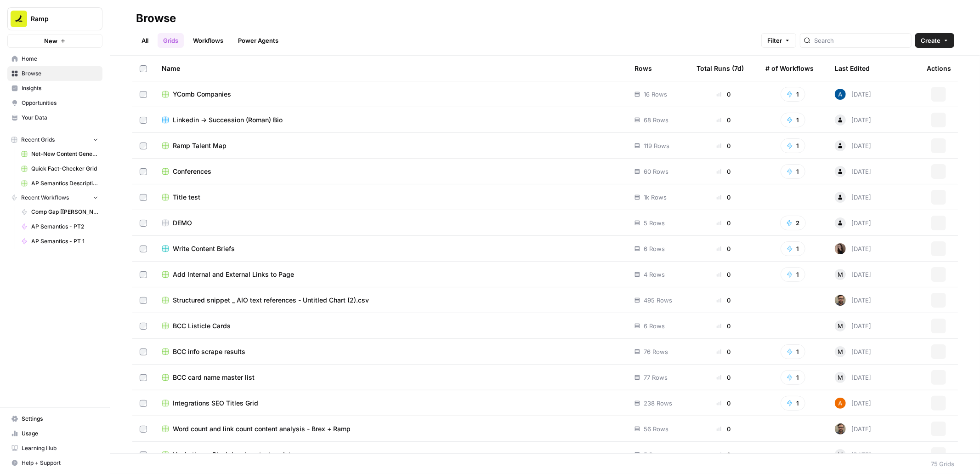 The width and height of the screenshot is (980, 474). I want to click on span: 495 Rows, so click(658, 301).